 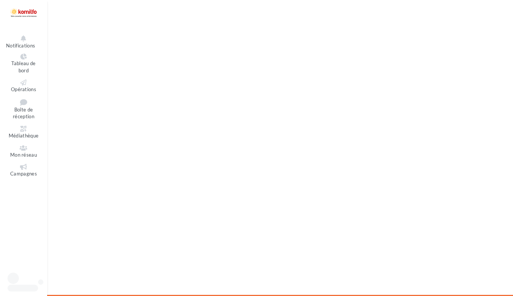 What do you see at coordinates (24, 136) in the screenshot?
I see `span: Médiathèque` at bounding box center [24, 136].